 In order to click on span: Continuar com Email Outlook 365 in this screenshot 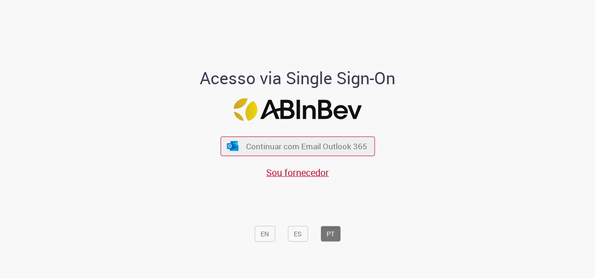, I will do `click(306, 146)`.